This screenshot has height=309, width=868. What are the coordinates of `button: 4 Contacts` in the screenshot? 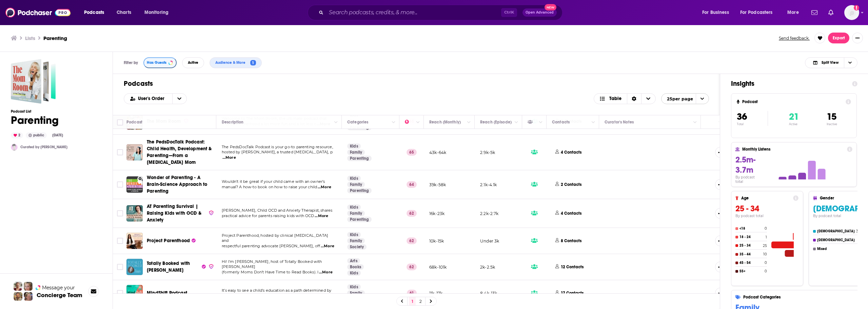 It's located at (569, 153).